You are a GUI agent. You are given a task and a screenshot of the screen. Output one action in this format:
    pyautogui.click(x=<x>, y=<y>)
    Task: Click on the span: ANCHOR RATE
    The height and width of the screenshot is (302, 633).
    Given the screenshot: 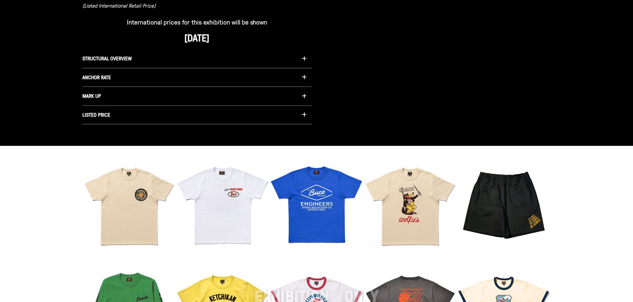 What is the action you would take?
    pyautogui.click(x=97, y=77)
    